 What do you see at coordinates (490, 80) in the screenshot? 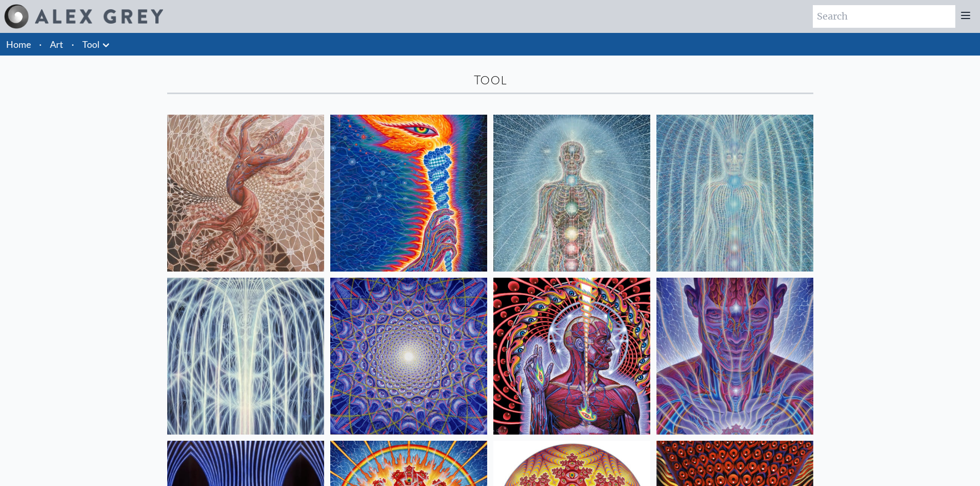
I see `div: Tool` at bounding box center [490, 80].